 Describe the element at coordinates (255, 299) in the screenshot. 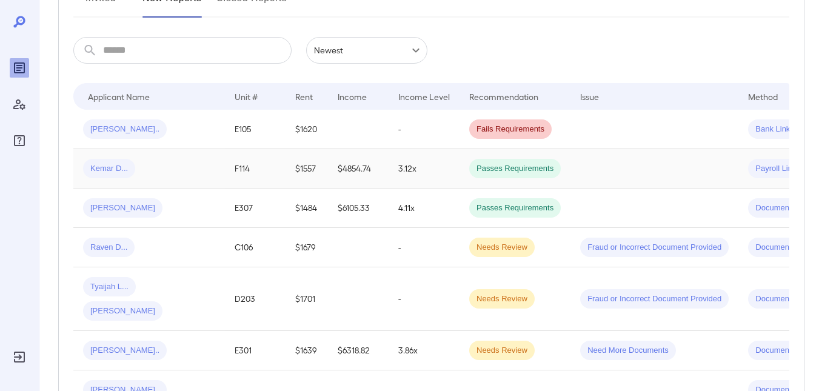

I see `td: D203` at that location.